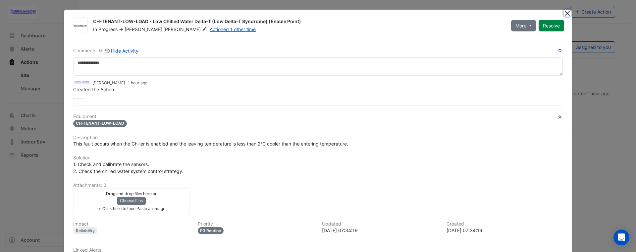  Describe the element at coordinates (106, 51) in the screenshot. I see `div: Comments: 0` at that location.